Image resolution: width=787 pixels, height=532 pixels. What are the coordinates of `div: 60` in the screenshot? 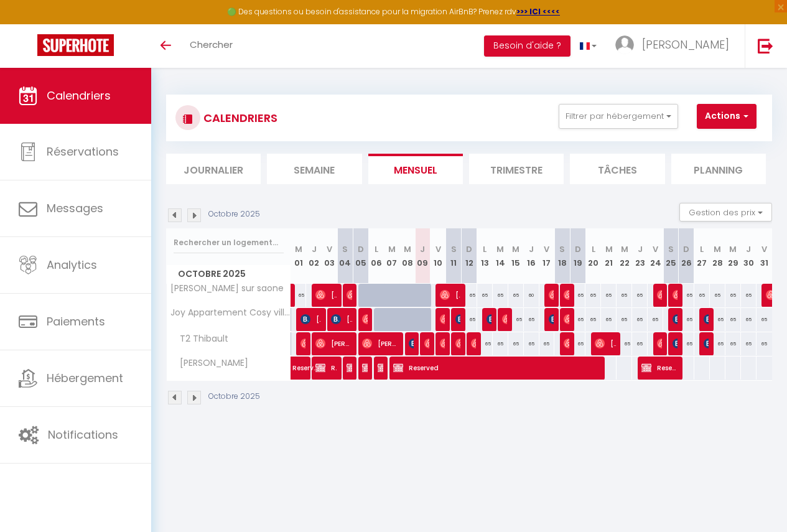 It's located at (532, 295).